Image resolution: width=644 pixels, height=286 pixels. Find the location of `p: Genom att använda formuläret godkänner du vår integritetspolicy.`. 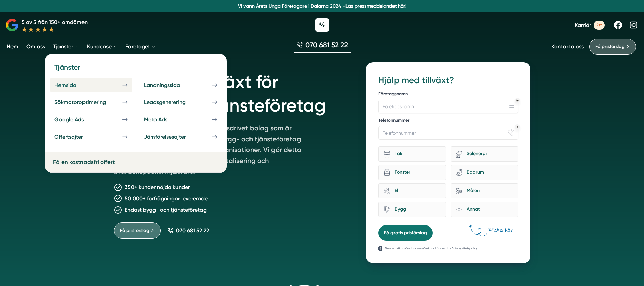

p: Genom att använda formuläret godkänner du vår integritetspolicy. is located at coordinates (431, 248).